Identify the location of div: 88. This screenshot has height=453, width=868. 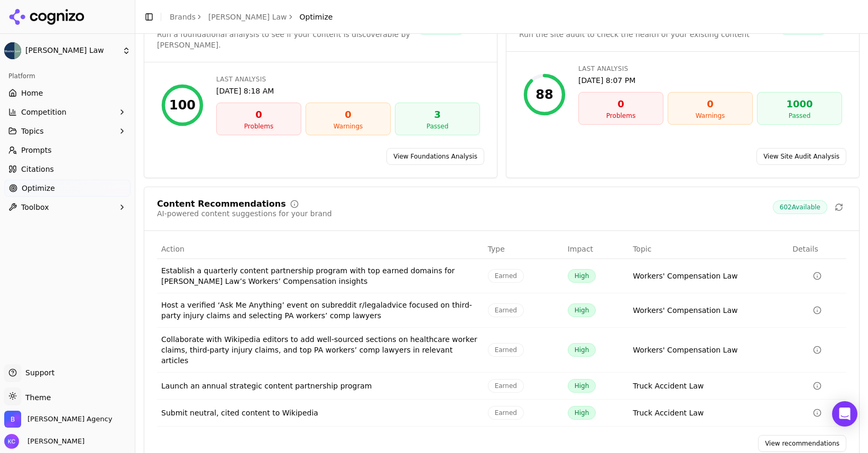
(544, 95).